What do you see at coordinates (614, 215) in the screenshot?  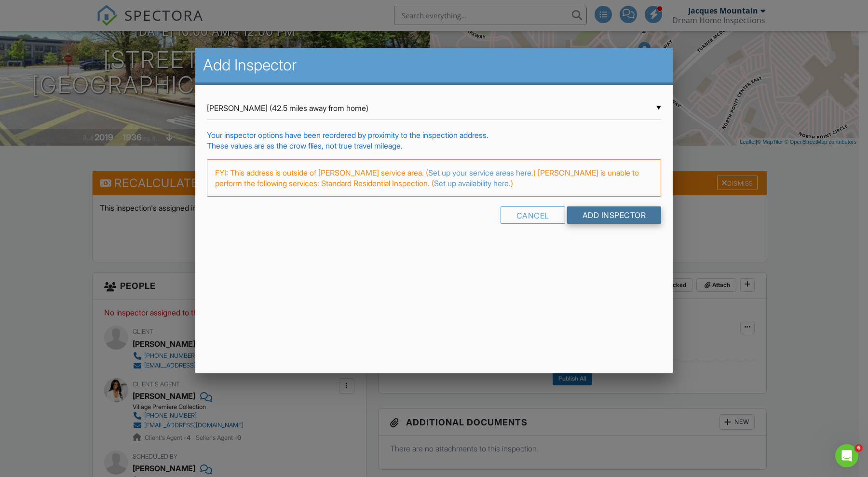 I see `input: Add Inspector` at bounding box center [614, 215].